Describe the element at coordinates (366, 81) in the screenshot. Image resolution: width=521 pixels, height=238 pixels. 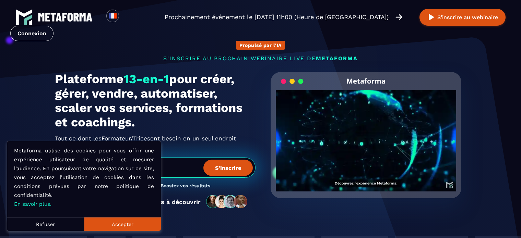
I see `h2: Metaforma` at that location.